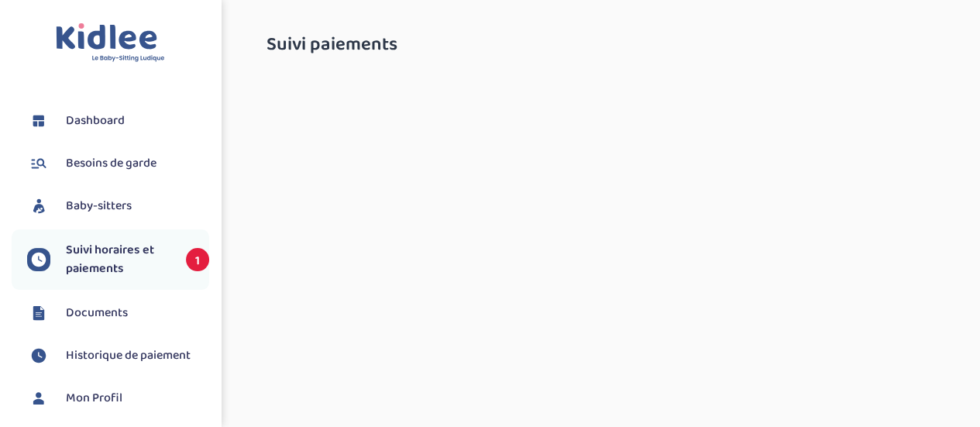 This screenshot has width=980, height=427. What do you see at coordinates (332, 45) in the screenshot?
I see `span: Suivi paiements` at bounding box center [332, 45].